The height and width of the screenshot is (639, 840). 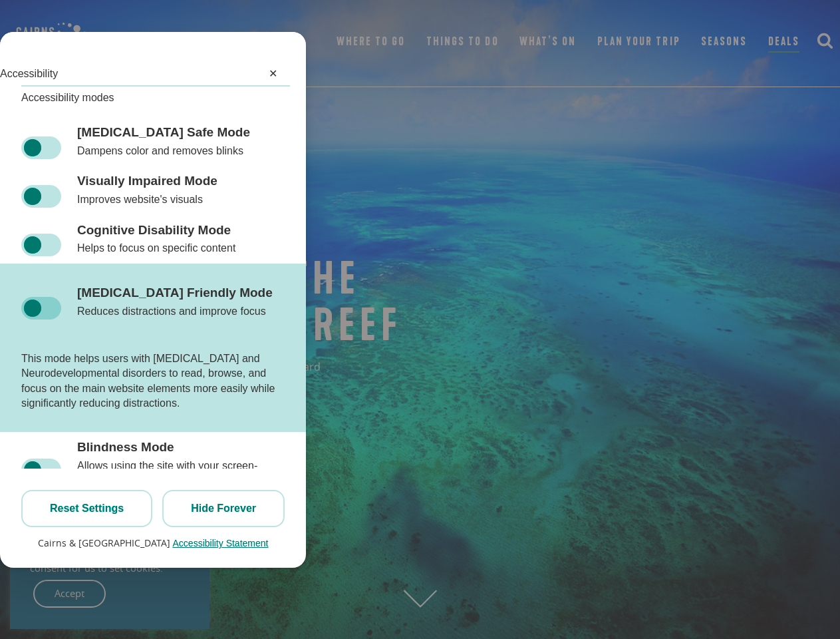 I want to click on button: Close Accessibility Panel, so click(x=273, y=74).